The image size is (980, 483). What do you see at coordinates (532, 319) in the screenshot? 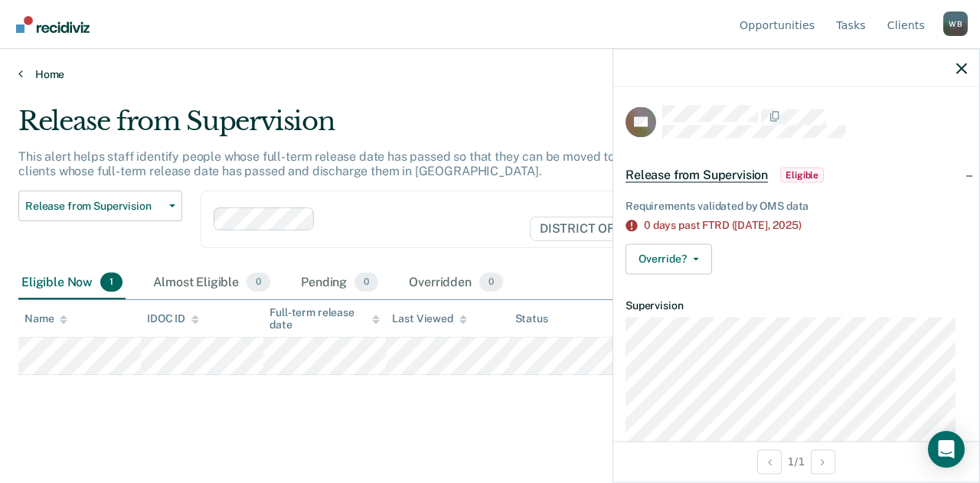
I see `div: Status` at bounding box center [532, 319].